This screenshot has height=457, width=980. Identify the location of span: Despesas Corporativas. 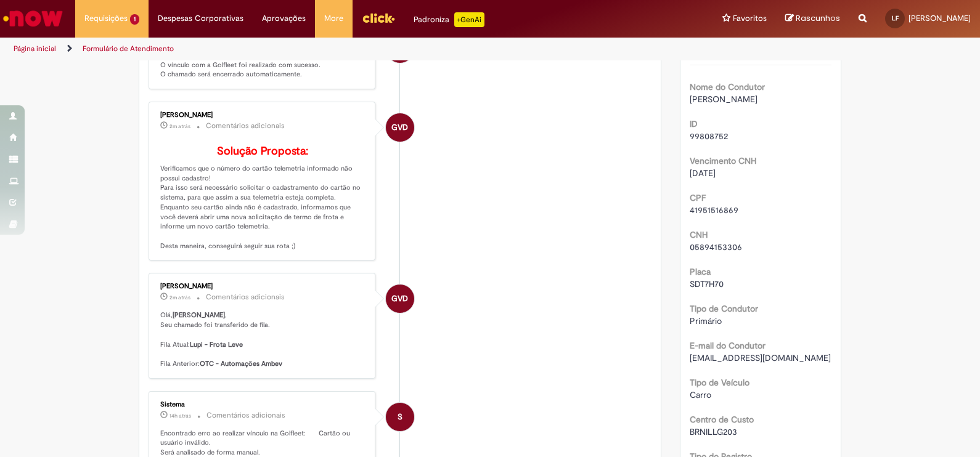
(200, 19).